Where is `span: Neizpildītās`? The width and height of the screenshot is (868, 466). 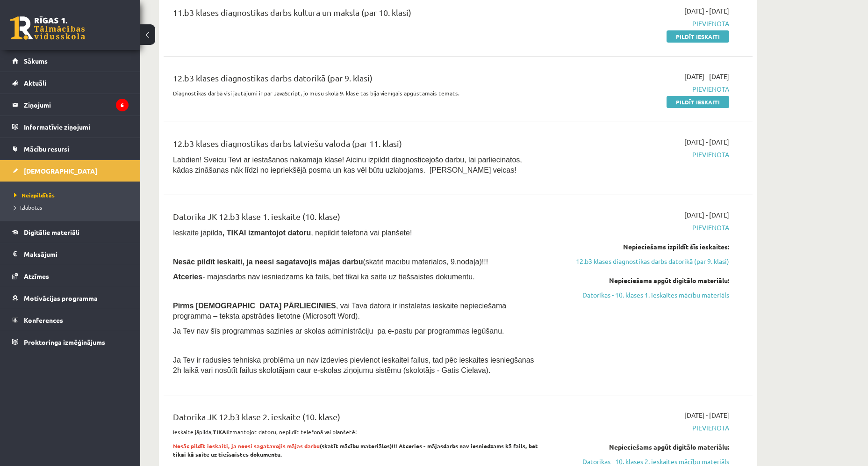
span: Neizpildītās is located at coordinates (34, 195).